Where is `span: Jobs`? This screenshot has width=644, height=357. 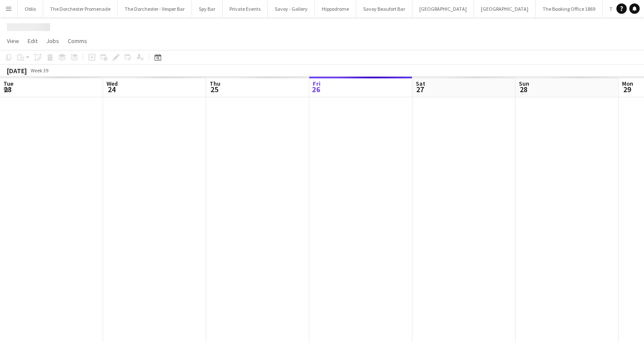 span: Jobs is located at coordinates (53, 41).